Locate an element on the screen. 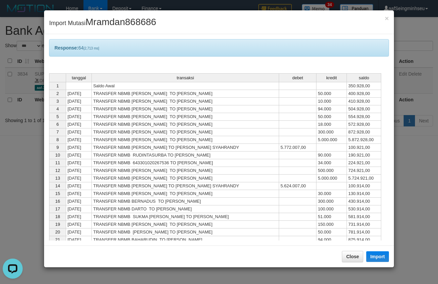 The height and width of the screenshot is (284, 438). td: 572.928,00 is located at coordinates (364, 124).